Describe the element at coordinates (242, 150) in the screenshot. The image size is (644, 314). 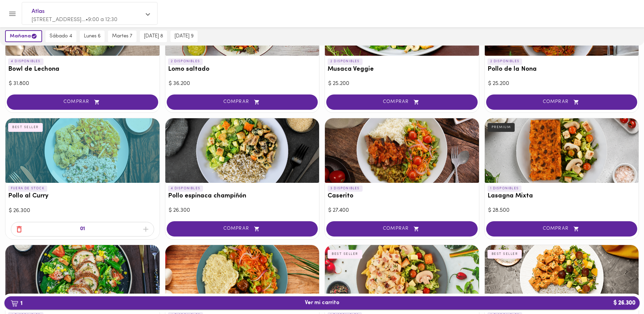
I see `div: Pollo espinaca champiñón` at that location.